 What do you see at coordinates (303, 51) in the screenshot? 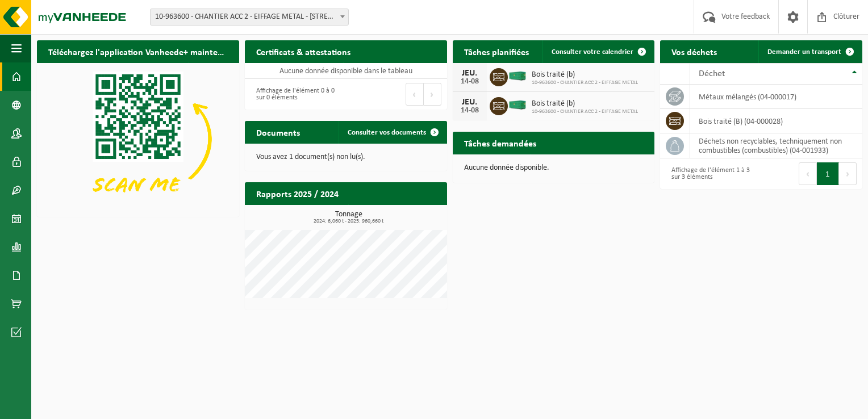
I see `h2: Certificats & attestations` at bounding box center [303, 51].